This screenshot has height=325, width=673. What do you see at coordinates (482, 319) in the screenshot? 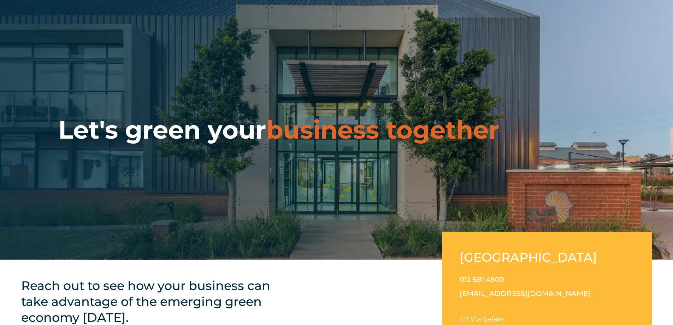
I see `span: 49 Via Salara` at bounding box center [482, 319].